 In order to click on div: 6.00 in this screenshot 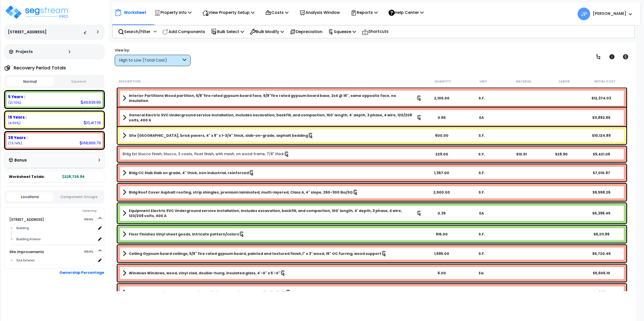, I will do `click(442, 273)`.